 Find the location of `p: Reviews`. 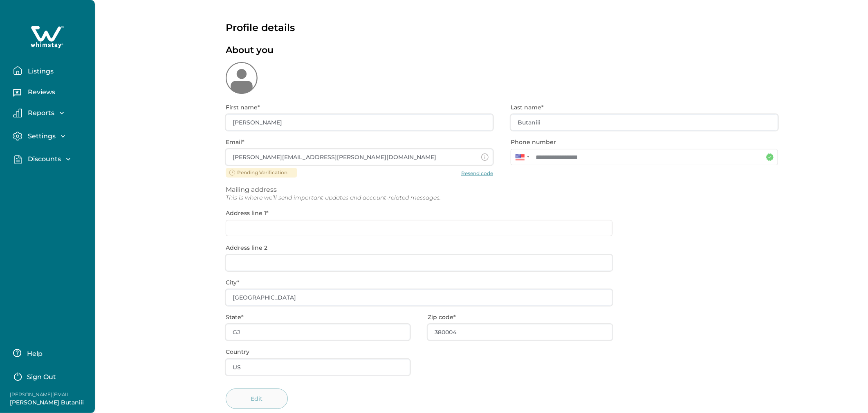

p: Reviews is located at coordinates (40, 92).